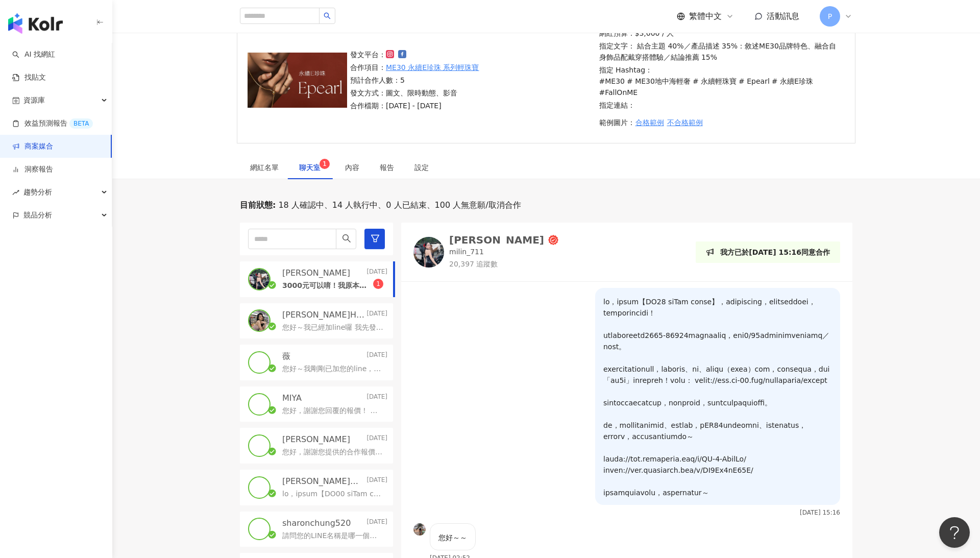  Describe the element at coordinates (286, 357) in the screenshot. I see `p: 薇` at that location.